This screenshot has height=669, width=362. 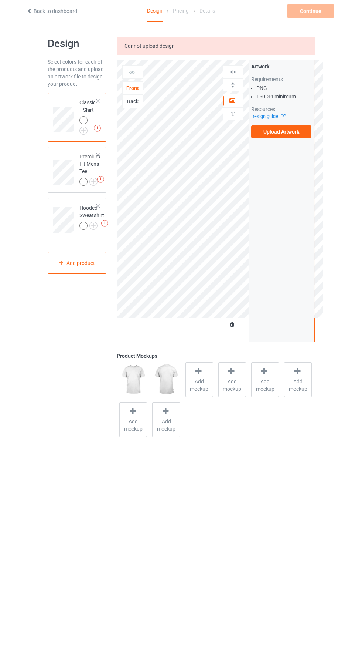 What do you see at coordinates (77, 263) in the screenshot?
I see `div: Add product` at bounding box center [77, 263].